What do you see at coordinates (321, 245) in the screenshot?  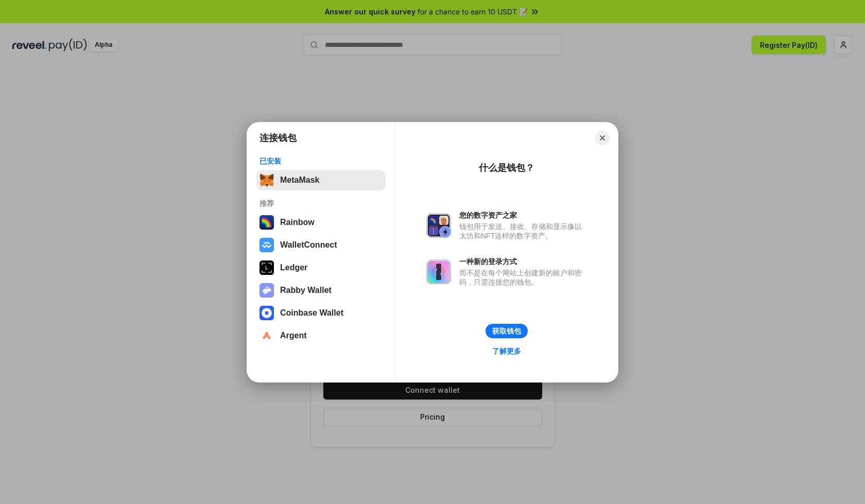 I see `button: WalletConnect` at bounding box center [321, 245].